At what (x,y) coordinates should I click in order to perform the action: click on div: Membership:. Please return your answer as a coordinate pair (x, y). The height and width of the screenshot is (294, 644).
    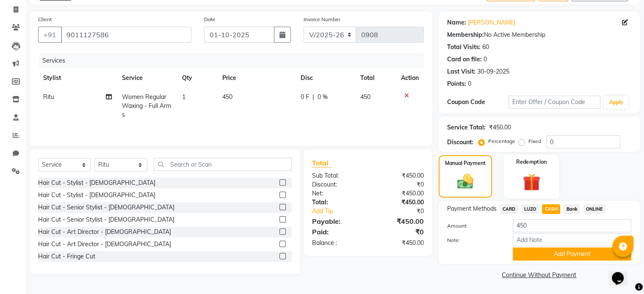
    Looking at the image, I should click on (465, 35).